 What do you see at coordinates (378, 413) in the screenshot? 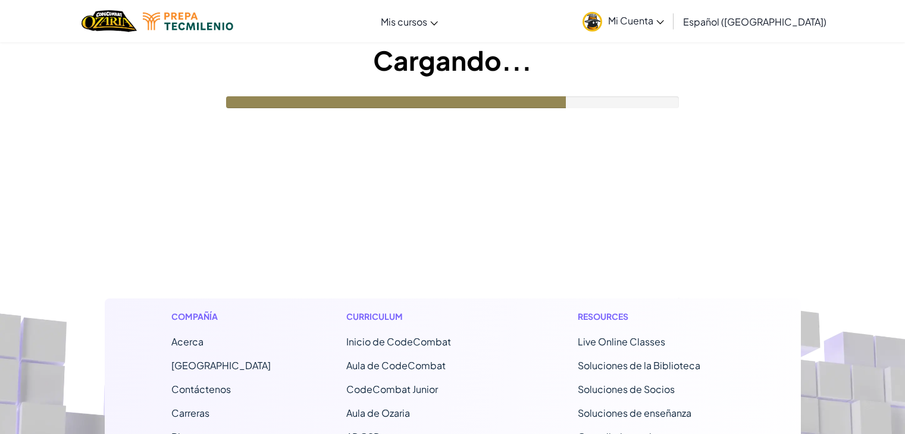
I see `a: Aula de Ozaria` at bounding box center [378, 413].